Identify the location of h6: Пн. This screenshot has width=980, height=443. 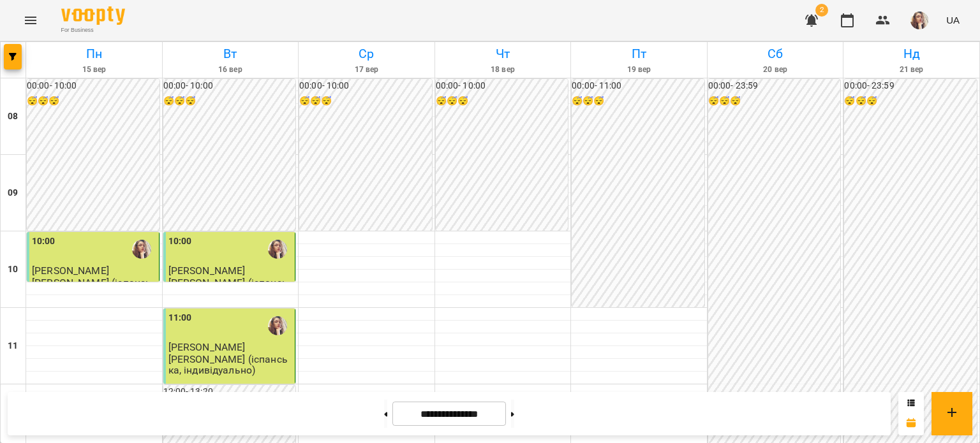
(94, 54).